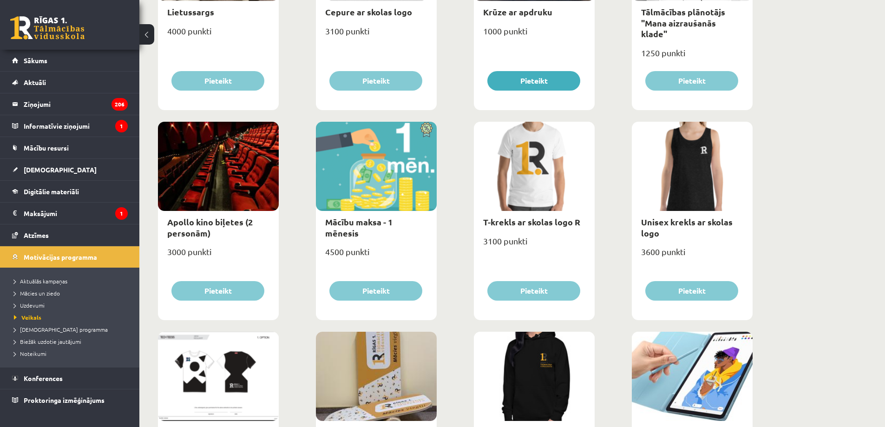 Image resolution: width=885 pixels, height=427 pixels. Describe the element at coordinates (70, 257) in the screenshot. I see `a: Motivācijas programma` at that location.